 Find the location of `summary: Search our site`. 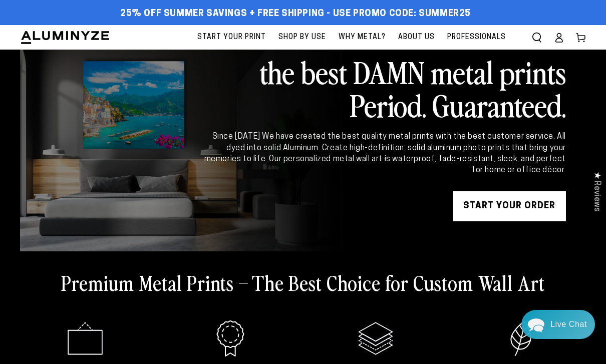

summary: Search our site is located at coordinates (537, 37).